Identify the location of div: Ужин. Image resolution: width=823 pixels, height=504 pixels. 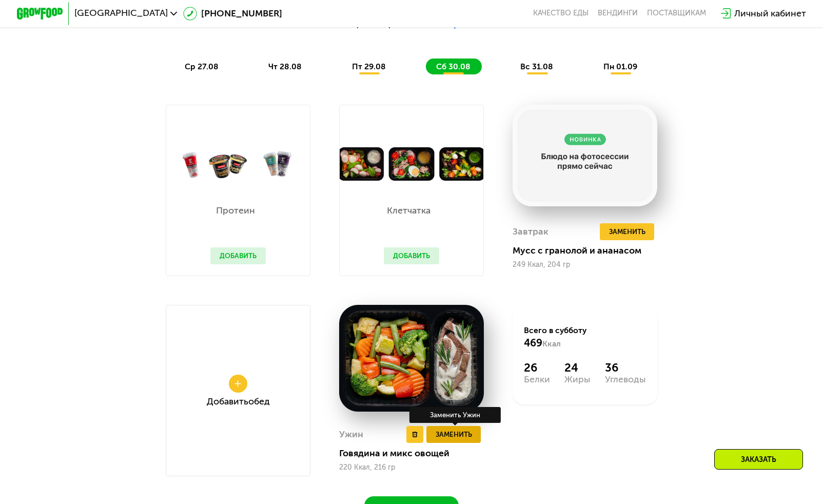
(350, 434).